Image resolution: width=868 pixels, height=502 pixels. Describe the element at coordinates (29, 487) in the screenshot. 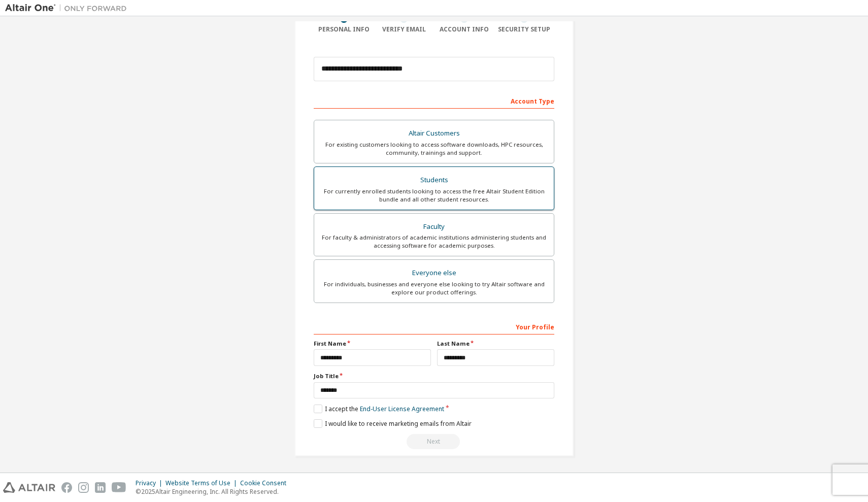

I see `img: altair_logo.svg` at that location.